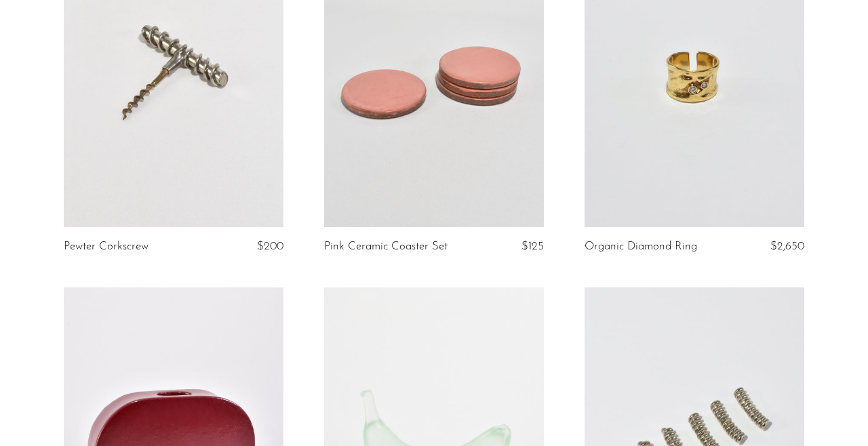 This screenshot has height=446, width=868. Describe the element at coordinates (386, 247) in the screenshot. I see `a: Pink Ceramic Coaster Set` at that location.